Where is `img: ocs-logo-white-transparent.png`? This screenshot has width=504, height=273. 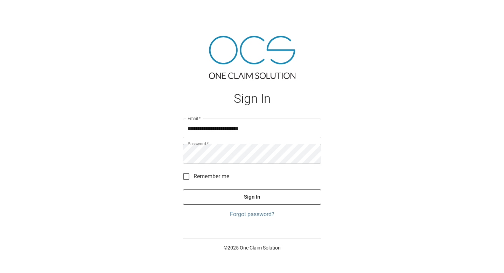
img: ocs-logo-white-transparent.png is located at coordinates (22, 11).